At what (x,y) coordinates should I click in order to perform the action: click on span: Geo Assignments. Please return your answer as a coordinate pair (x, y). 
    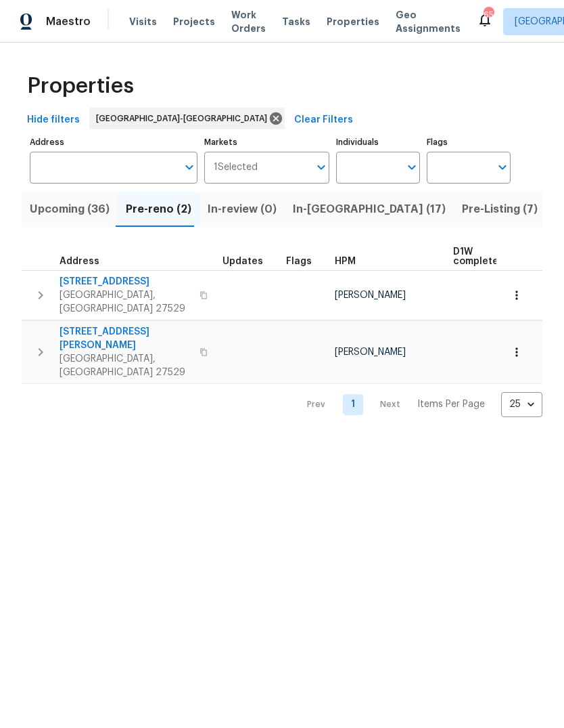
    Looking at the image, I should click on (429, 22).